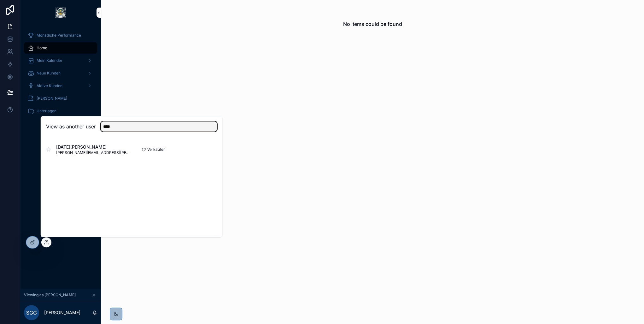 This screenshot has width=644, height=324. What do you see at coordinates (59, 35) in the screenshot?
I see `span: Monatliche Performance` at bounding box center [59, 35].